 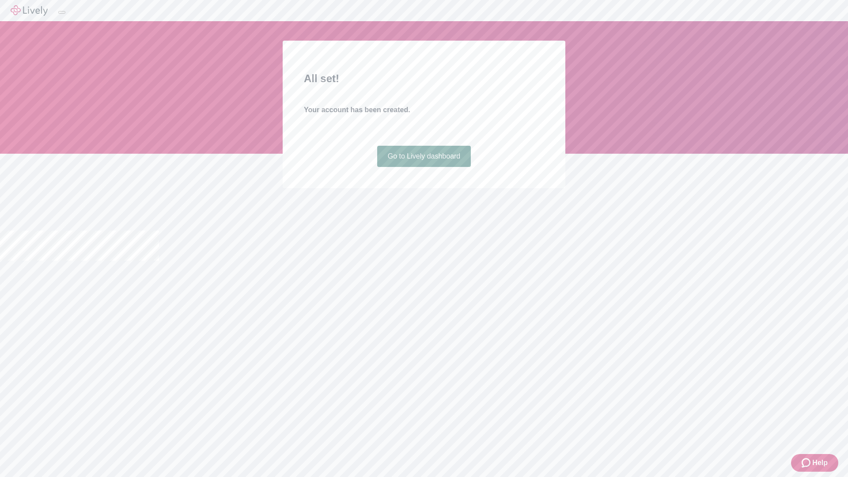 I want to click on h4: Your account has been created., so click(x=424, y=110).